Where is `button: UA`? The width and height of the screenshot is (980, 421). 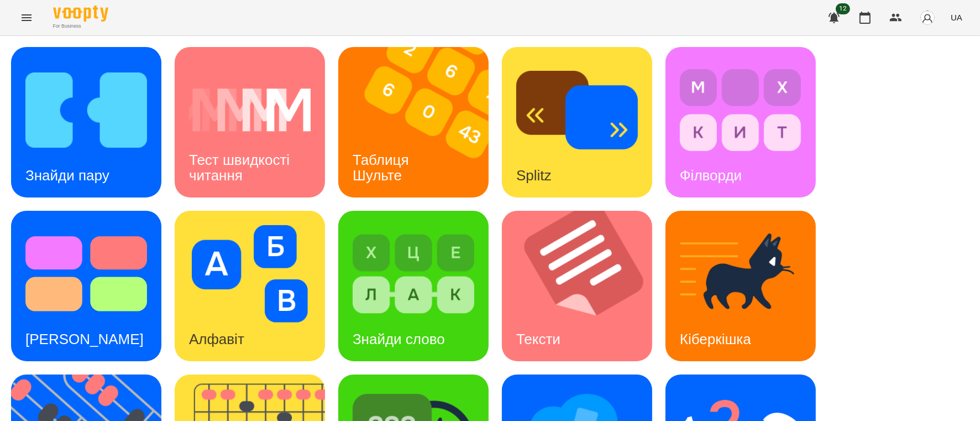
button: UA is located at coordinates (956, 17).